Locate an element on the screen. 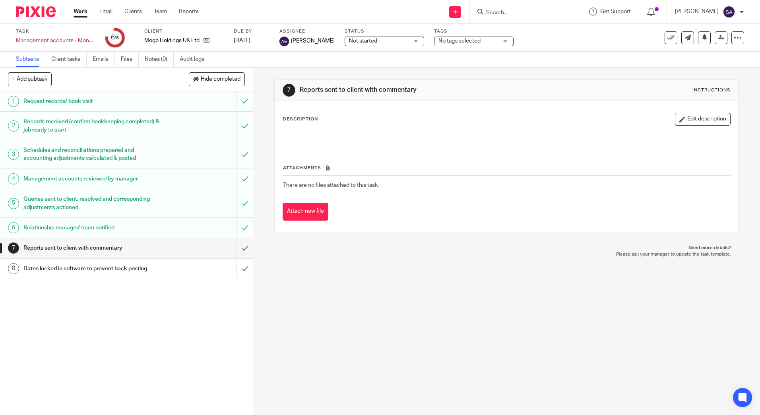  label: Client is located at coordinates (184, 31).